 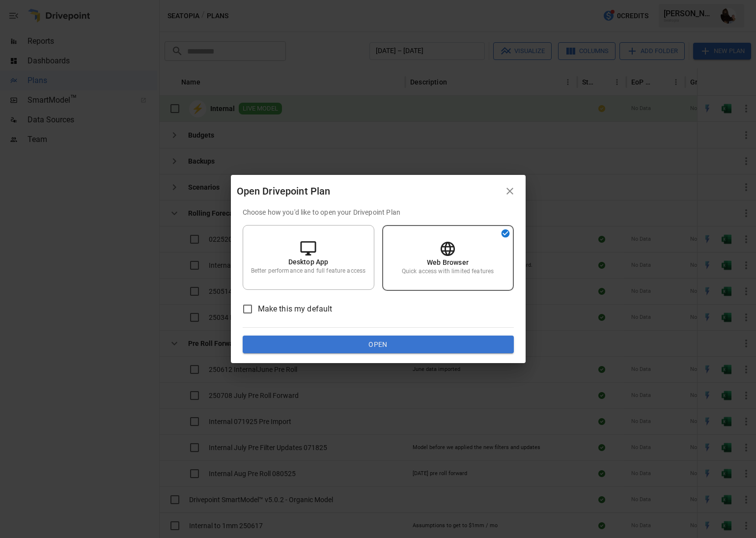 I want to click on div: Open Drivepoint Plan, so click(x=369, y=191).